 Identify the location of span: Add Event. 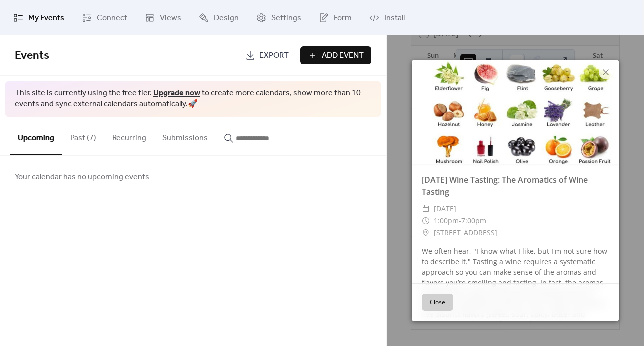
(343, 56).